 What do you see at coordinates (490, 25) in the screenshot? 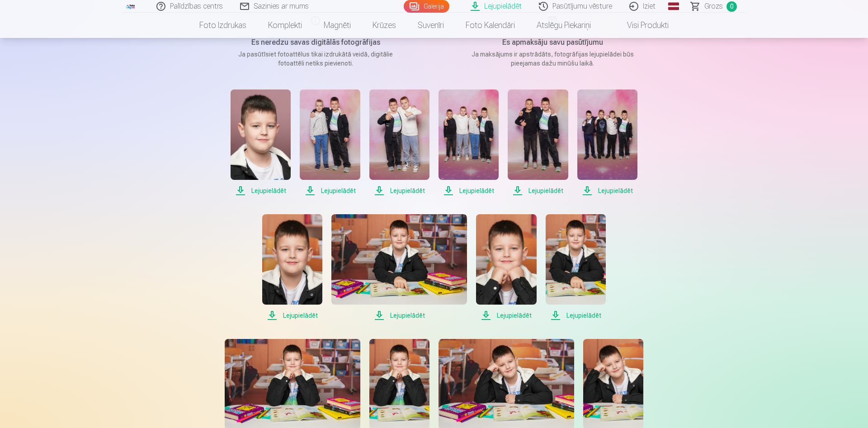
I see `a: Foto kalendāri` at bounding box center [490, 25].